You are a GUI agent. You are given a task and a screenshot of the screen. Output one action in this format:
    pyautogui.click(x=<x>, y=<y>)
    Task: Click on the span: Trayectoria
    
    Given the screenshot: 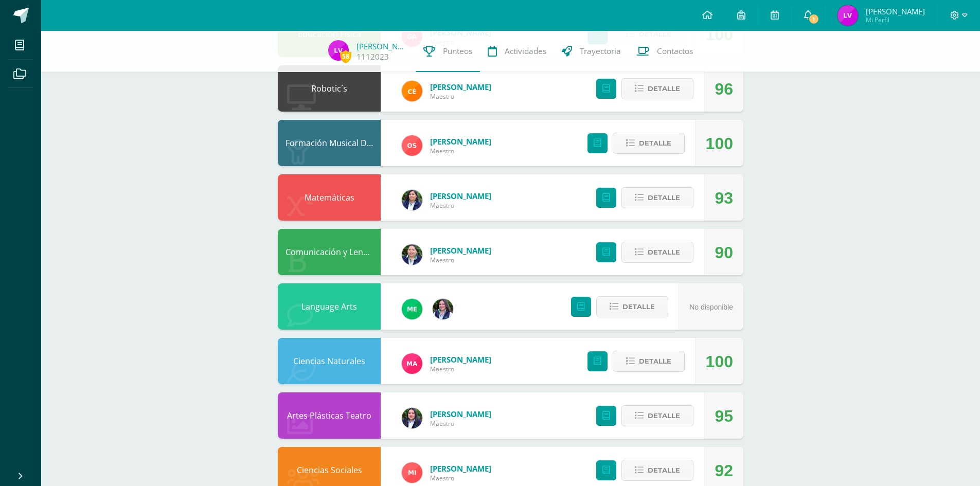 What is the action you would take?
    pyautogui.click(x=600, y=51)
    